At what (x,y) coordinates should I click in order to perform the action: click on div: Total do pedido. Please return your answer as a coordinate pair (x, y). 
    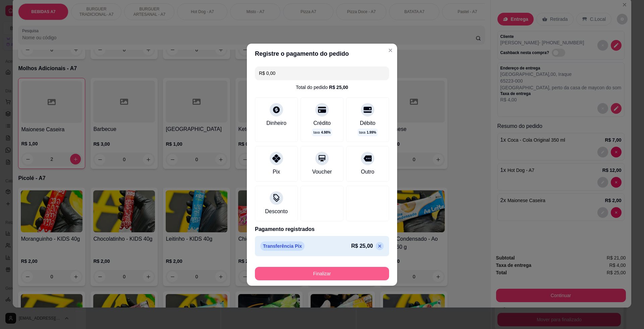
    Looking at the image, I should click on (322, 87).